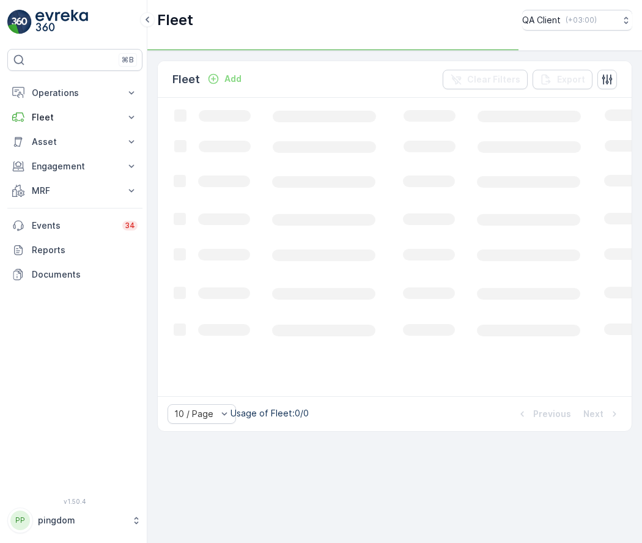 Image resolution: width=642 pixels, height=543 pixels. Describe the element at coordinates (130, 226) in the screenshot. I see `p: 34` at that location.